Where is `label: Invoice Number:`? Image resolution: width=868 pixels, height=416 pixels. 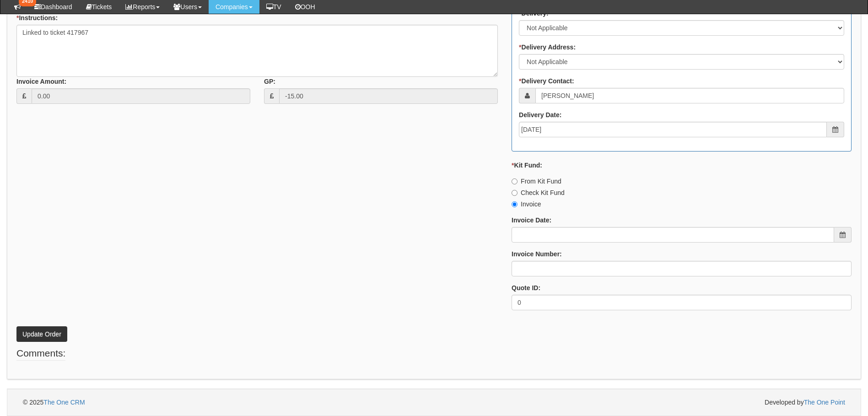 label: Invoice Number: is located at coordinates (537, 254).